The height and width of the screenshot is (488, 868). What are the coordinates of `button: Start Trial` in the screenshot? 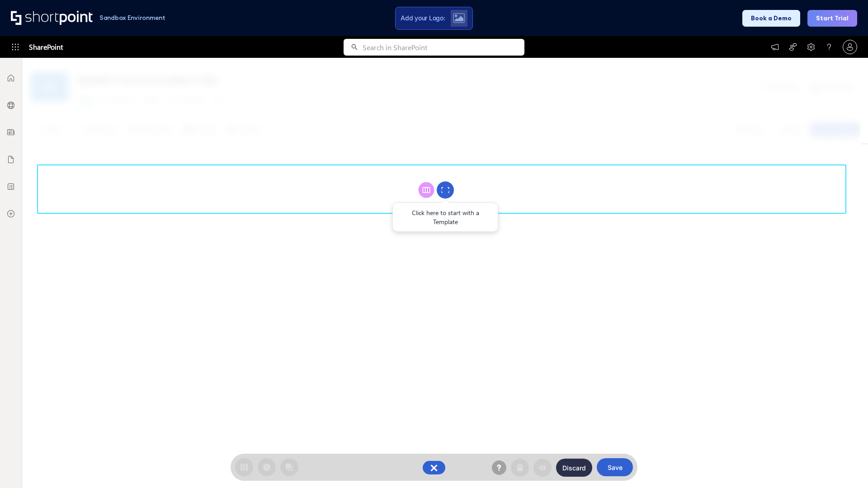 It's located at (832, 18).